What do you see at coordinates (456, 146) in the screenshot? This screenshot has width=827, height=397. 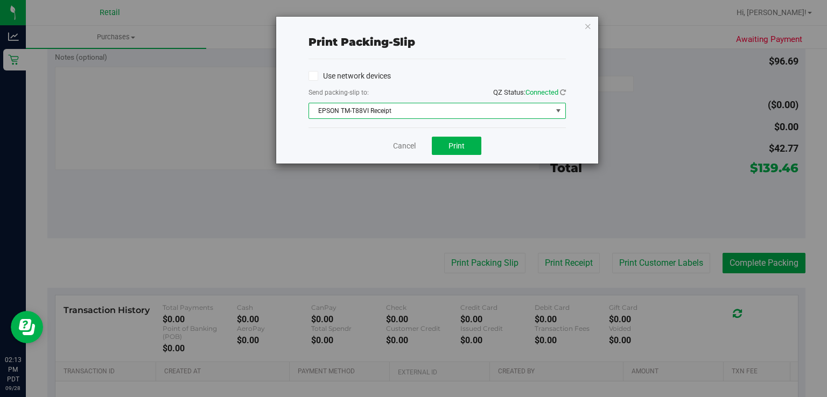 I see `span: Print` at bounding box center [456, 146].